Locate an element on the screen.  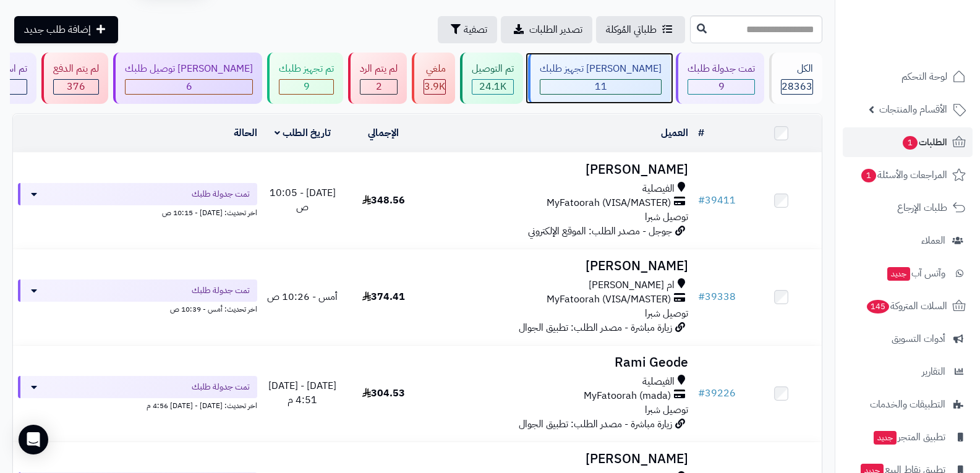
a: الإجمالي is located at coordinates (383, 133).